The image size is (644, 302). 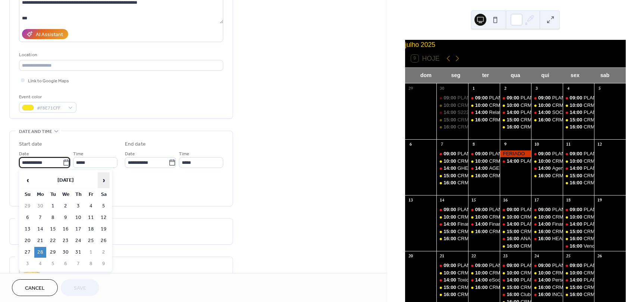 What do you see at coordinates (484, 113) in the screenshot?
I see `div: Relatórios Gerenciais` at bounding box center [484, 113].